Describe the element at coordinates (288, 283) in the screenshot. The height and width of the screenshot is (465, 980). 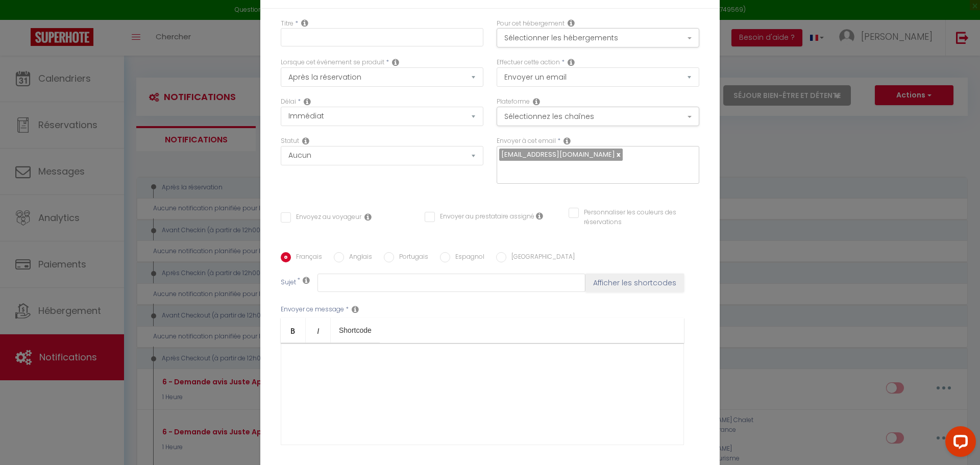
I see `label: Sujet` at that location.